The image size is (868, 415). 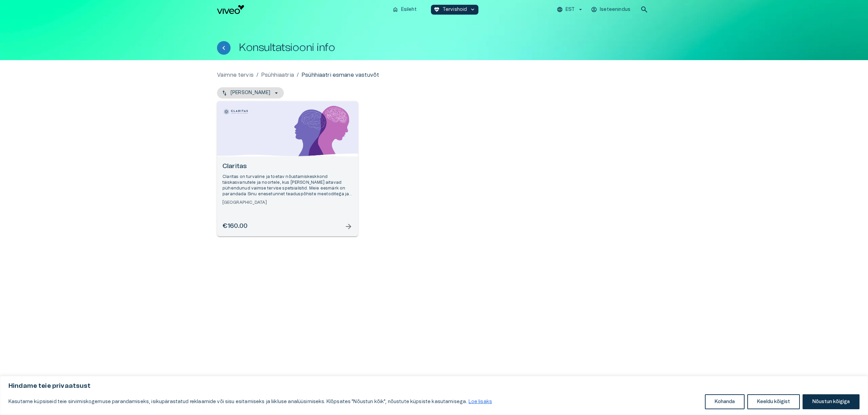 I want to click on button: Nõustun kõigiga, so click(x=831, y=402).